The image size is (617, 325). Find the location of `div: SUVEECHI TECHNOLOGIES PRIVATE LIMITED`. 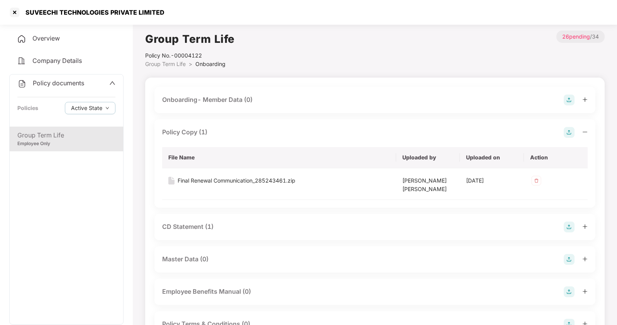

div: SUVEECHI TECHNOLOGIES PRIVATE LIMITED is located at coordinates (93, 12).